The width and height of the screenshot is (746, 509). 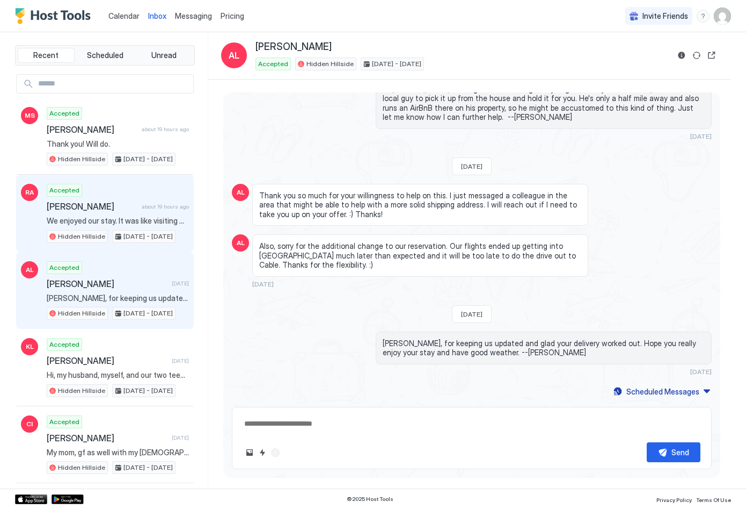 What do you see at coordinates (712, 55) in the screenshot?
I see `button: Open reservation` at bounding box center [712, 55].